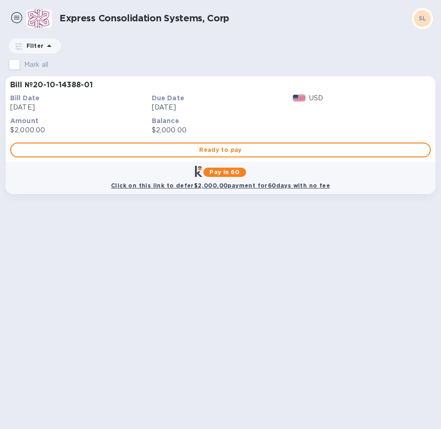 This screenshot has height=429, width=441. What do you see at coordinates (25, 98) in the screenshot?
I see `b: Bill Date` at bounding box center [25, 98].